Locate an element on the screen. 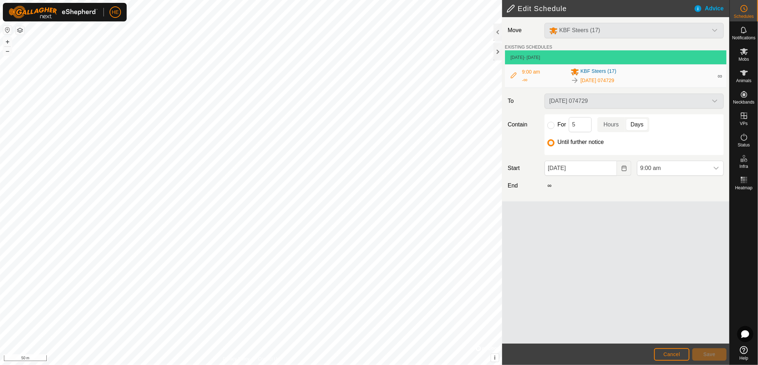 The image size is (758, 365). label: EXISTING SCHEDULES is located at coordinates (528, 47).